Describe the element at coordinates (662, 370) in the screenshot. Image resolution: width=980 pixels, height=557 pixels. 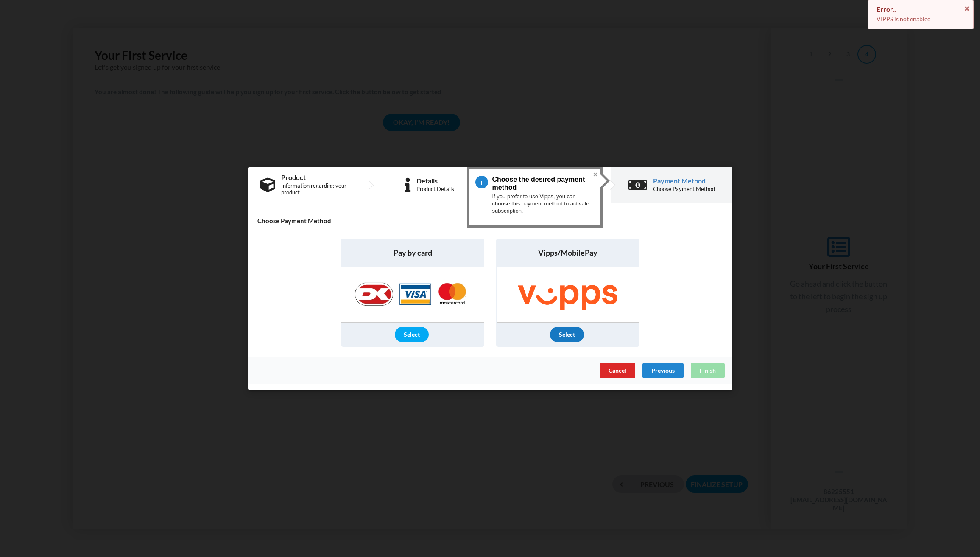
I see `div: Previous` at that location.